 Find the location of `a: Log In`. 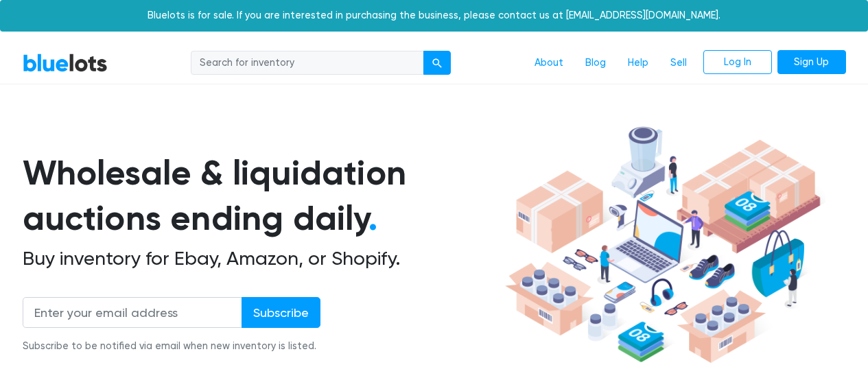

a: Log In is located at coordinates (737, 62).